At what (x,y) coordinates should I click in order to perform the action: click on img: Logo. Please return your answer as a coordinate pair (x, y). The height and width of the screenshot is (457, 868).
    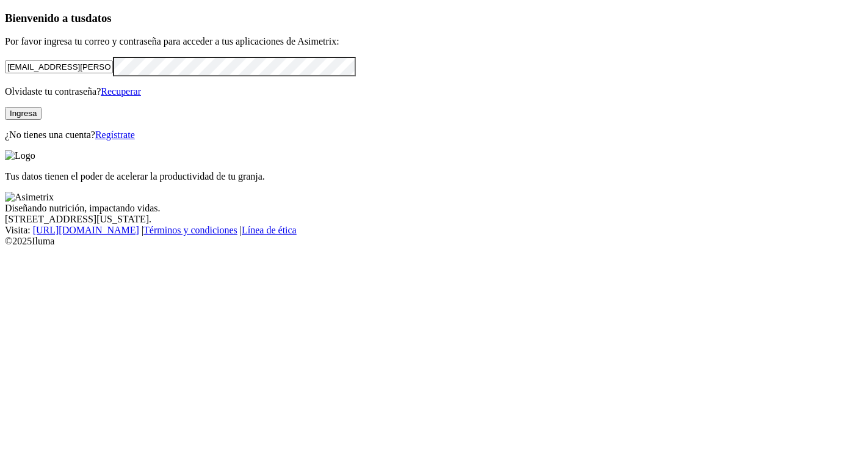
    Looking at the image, I should click on (20, 156).